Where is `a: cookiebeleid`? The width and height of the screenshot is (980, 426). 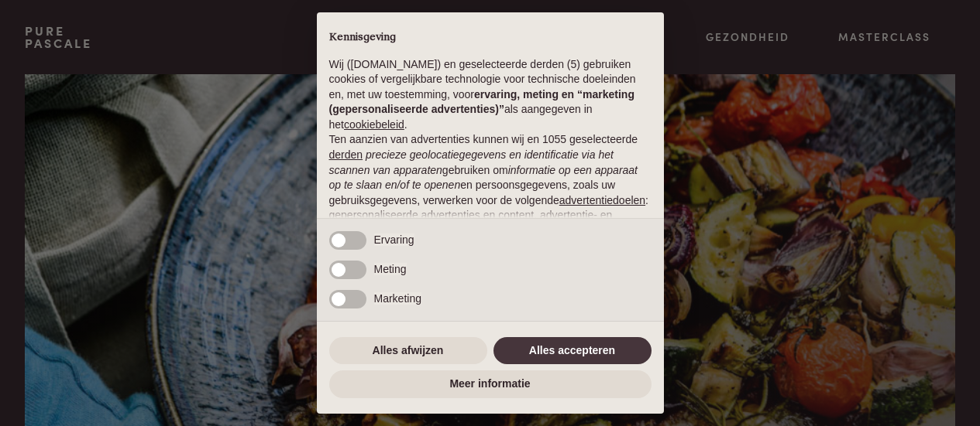 a: cookiebeleid is located at coordinates (374, 125).